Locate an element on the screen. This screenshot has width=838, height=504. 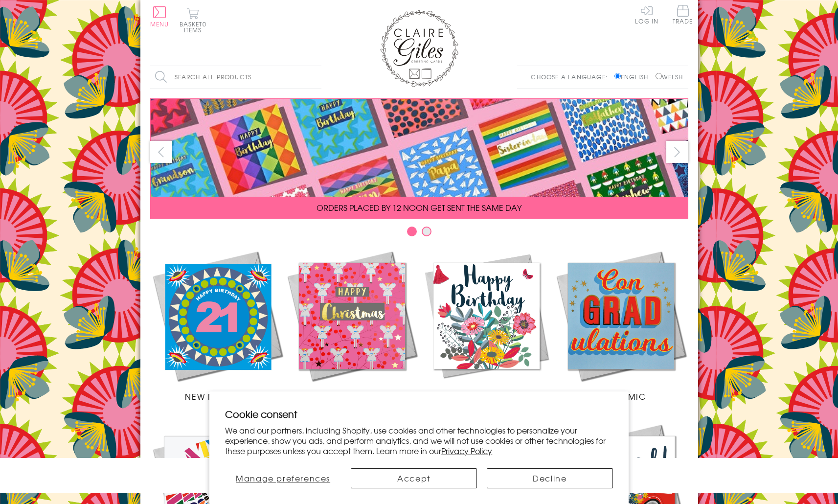
a: Privacy Policy is located at coordinates (467, 451).